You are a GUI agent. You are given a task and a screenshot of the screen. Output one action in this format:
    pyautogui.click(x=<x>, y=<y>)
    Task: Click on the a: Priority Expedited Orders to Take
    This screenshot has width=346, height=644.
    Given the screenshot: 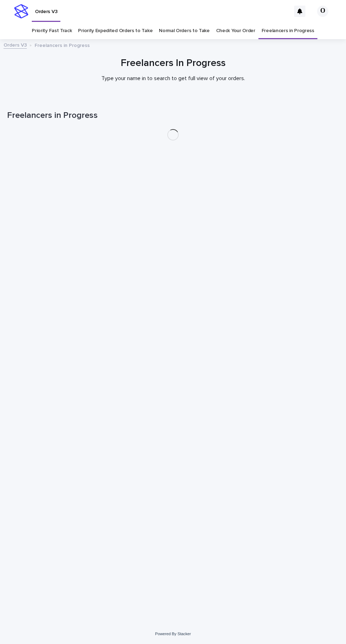 What is the action you would take?
    pyautogui.click(x=115, y=31)
    